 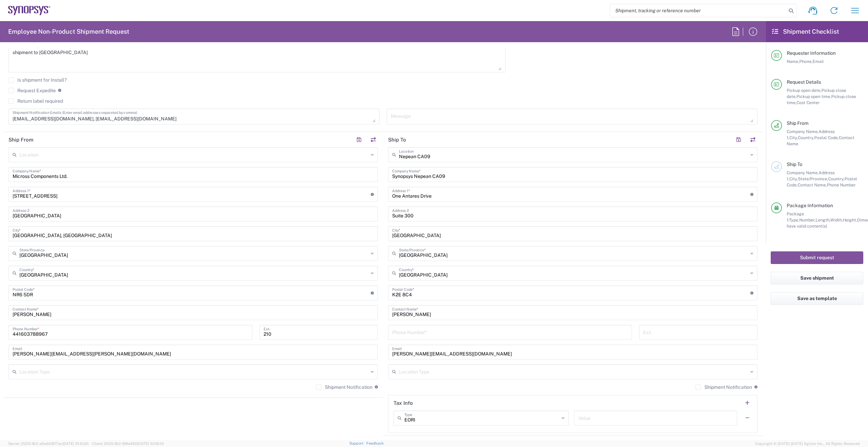 I want to click on h2: Ship To, so click(x=397, y=140).